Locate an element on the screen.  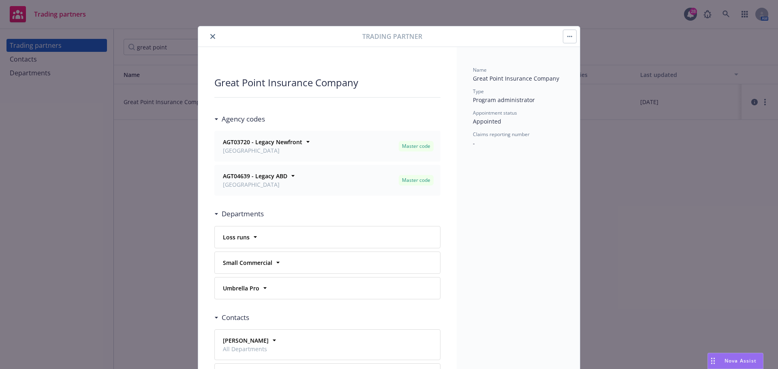
strong: AGT04639 - Legacy ABD is located at coordinates (255, 176).